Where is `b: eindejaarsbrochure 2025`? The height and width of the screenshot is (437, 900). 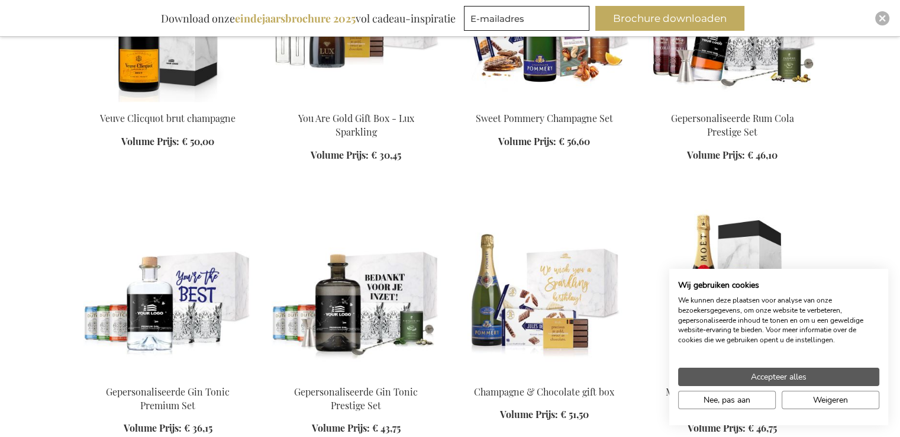 b: eindejaarsbrochure 2025 is located at coordinates (295, 18).